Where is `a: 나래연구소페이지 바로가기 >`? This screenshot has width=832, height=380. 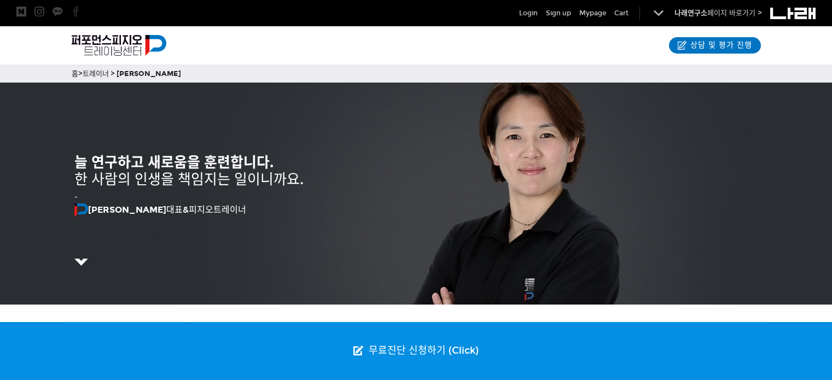
a: 나래연구소페이지 바로가기 > is located at coordinates (718, 13).